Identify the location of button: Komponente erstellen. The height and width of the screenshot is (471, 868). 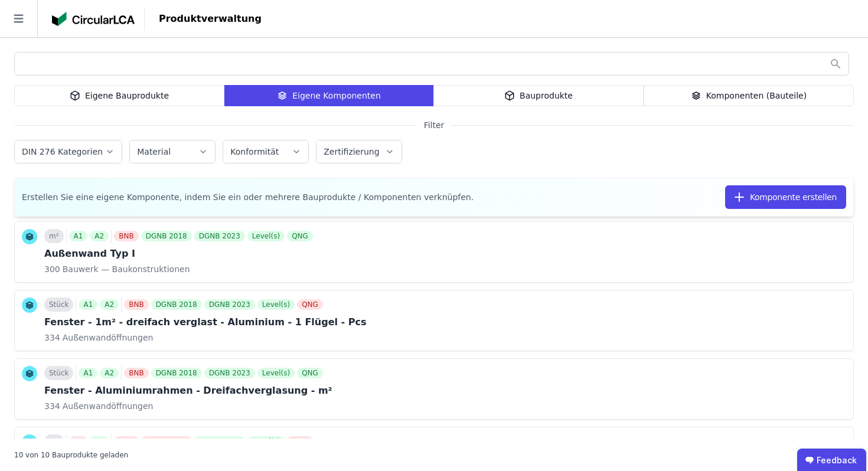
(785, 197).